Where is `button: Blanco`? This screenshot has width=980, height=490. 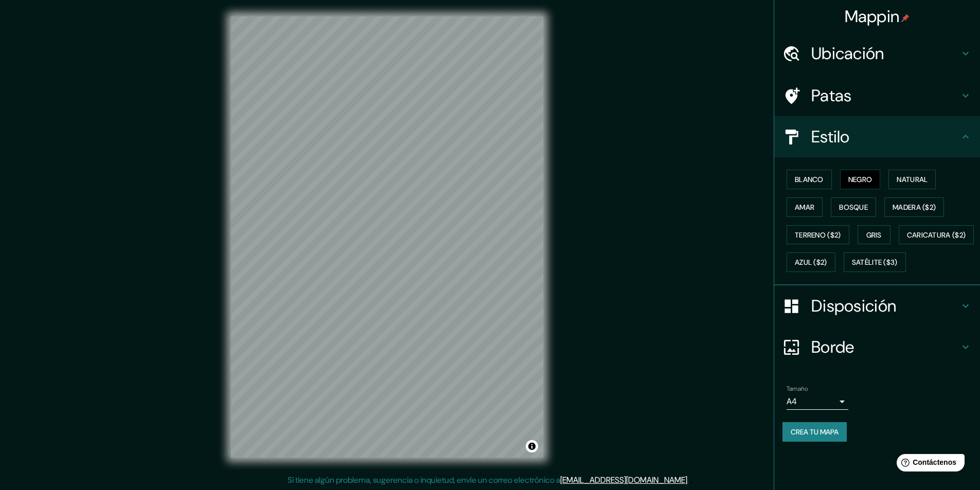 button: Blanco is located at coordinates (809, 179).